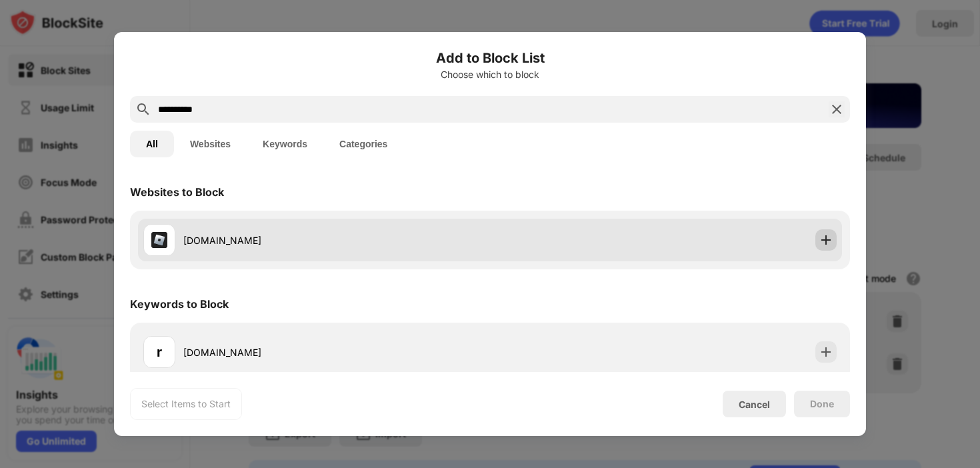  Describe the element at coordinates (143, 109) in the screenshot. I see `img: search.svg` at that location.